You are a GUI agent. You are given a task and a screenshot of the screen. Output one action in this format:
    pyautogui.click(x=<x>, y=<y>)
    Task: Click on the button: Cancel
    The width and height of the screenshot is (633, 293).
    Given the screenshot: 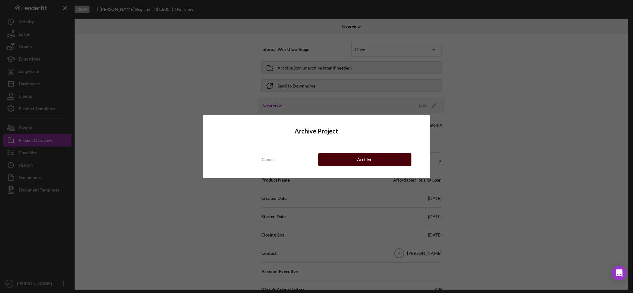 What is the action you would take?
    pyautogui.click(x=268, y=160)
    